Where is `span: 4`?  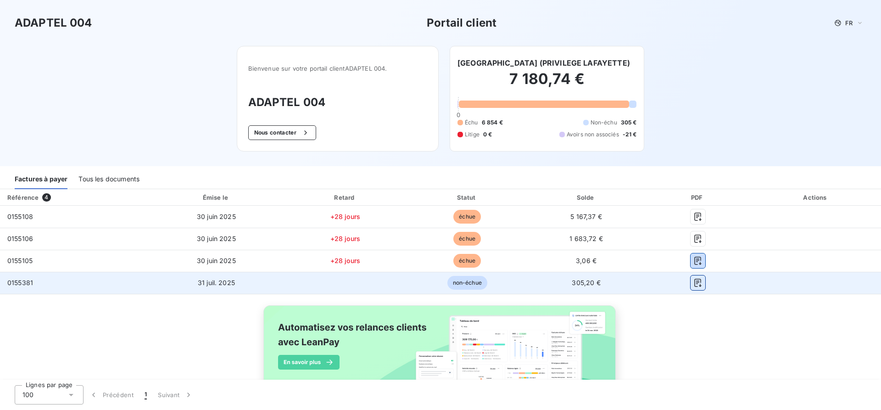 span: 4 is located at coordinates (46, 197).